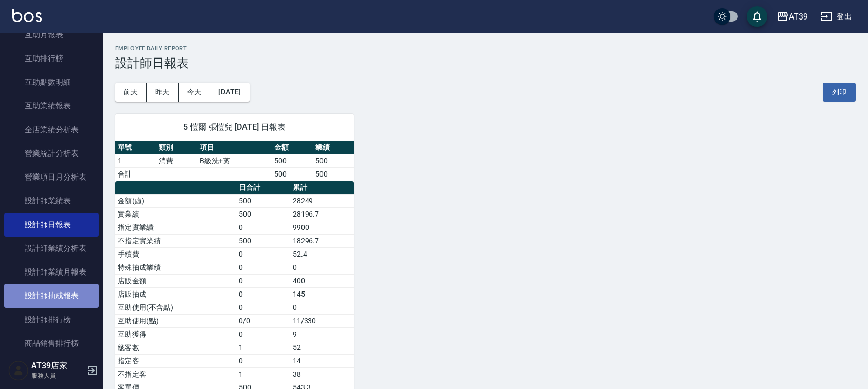 The image size is (868, 389). I want to click on td: 0/0, so click(263, 320).